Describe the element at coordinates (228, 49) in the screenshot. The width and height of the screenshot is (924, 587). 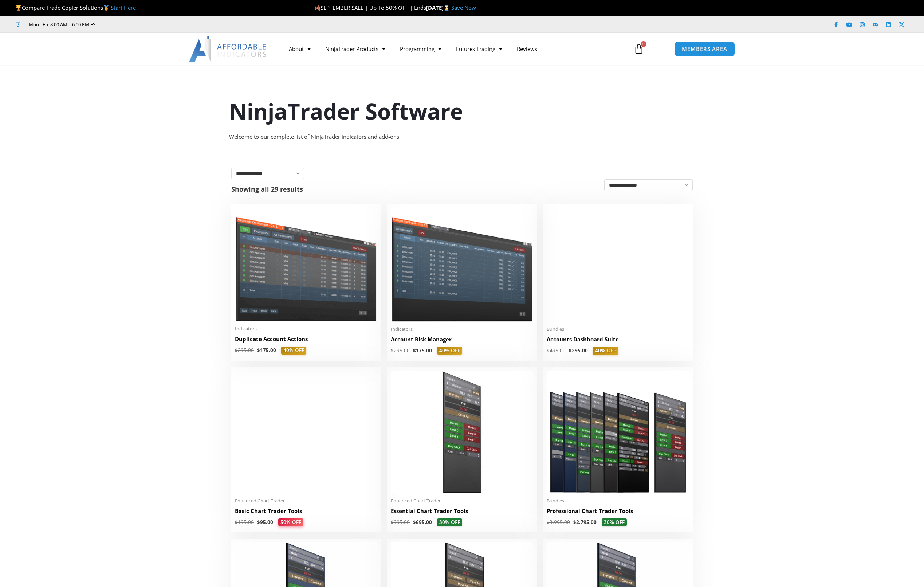
I see `img: LogoAI | Affordable Indicators – NinjaTrader` at that location.